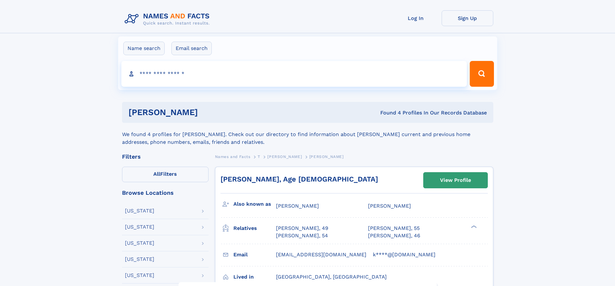 This screenshot has height=286, width=615. Describe the element at coordinates (255, 204) in the screenshot. I see `h3: Also known as` at that location.